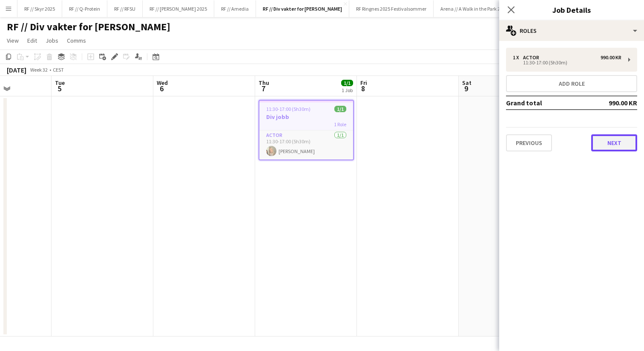  What do you see at coordinates (76, 40) in the screenshot?
I see `a: Comms` at bounding box center [76, 40].